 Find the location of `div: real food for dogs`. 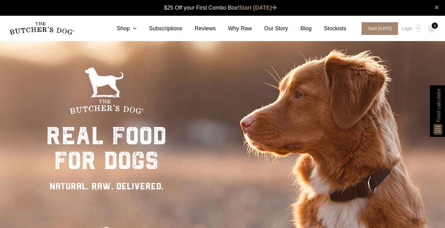

div: real food for dogs is located at coordinates (106, 148).